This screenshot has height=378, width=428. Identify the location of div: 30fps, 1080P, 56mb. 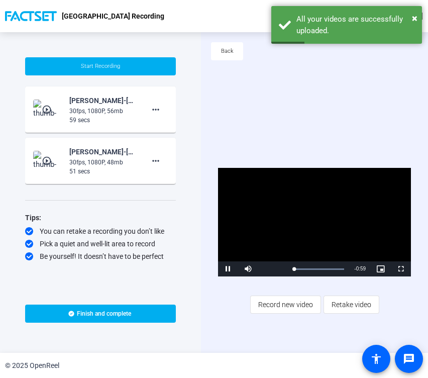
(103, 111).